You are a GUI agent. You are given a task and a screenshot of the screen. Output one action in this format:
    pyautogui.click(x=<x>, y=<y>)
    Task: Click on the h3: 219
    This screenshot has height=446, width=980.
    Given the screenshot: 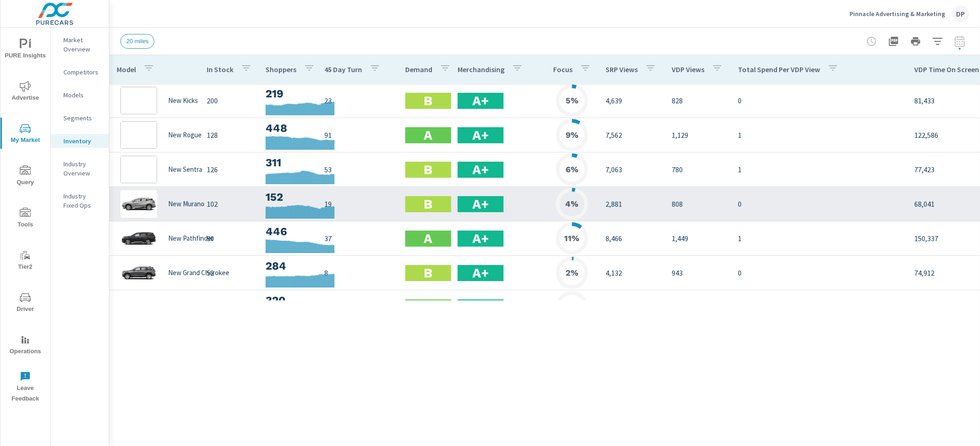 What is the action you would take?
    pyautogui.click(x=287, y=94)
    